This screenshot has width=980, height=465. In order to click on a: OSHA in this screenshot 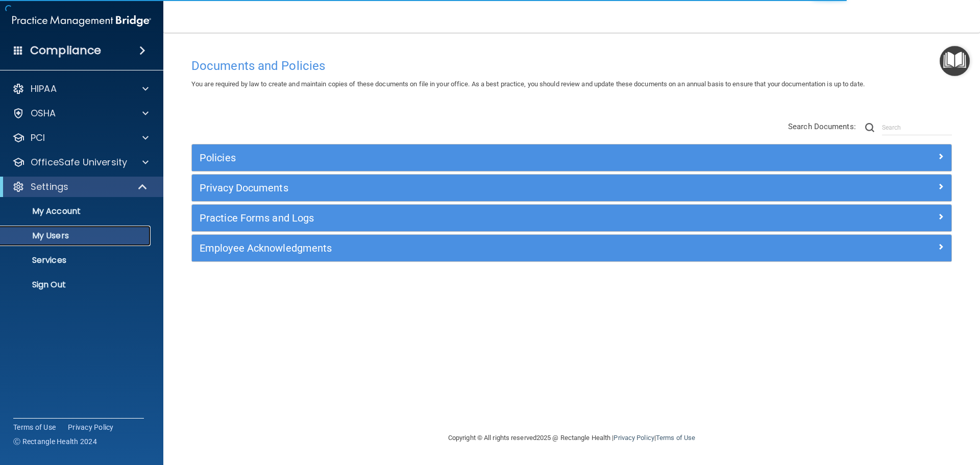, I will do `click(80, 113)`.